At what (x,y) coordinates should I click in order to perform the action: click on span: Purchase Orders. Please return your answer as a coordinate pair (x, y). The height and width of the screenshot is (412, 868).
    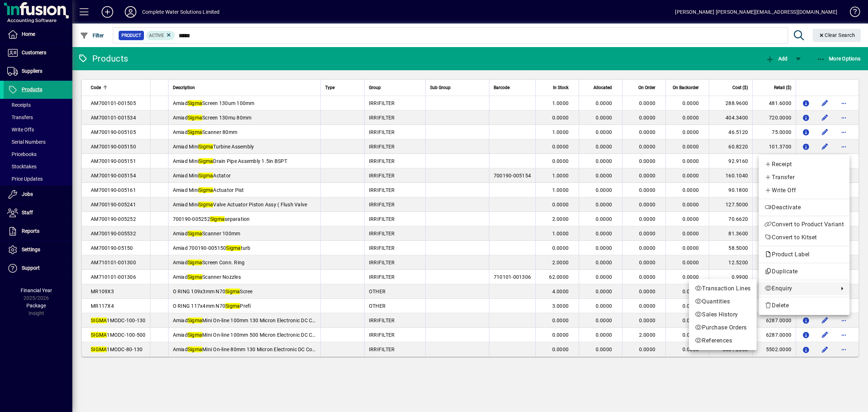
    Looking at the image, I should click on (722, 327).